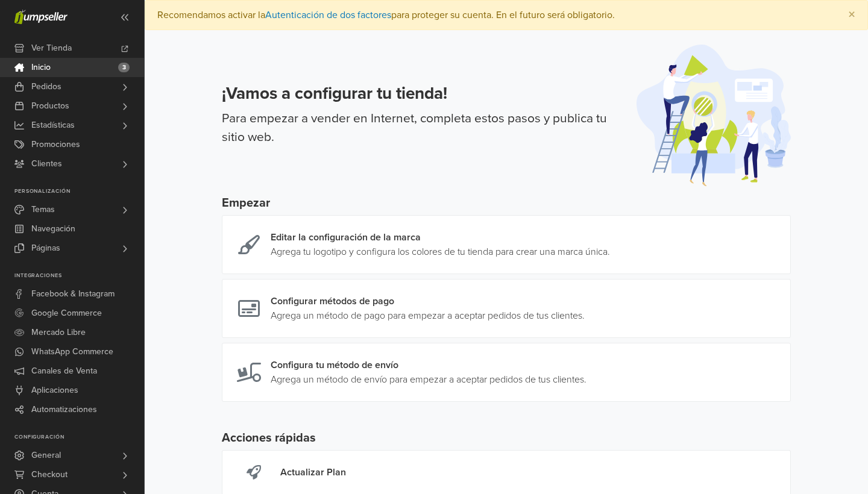 The height and width of the screenshot is (494, 868). Describe the element at coordinates (79, 192) in the screenshot. I see `p: Personalización` at that location.